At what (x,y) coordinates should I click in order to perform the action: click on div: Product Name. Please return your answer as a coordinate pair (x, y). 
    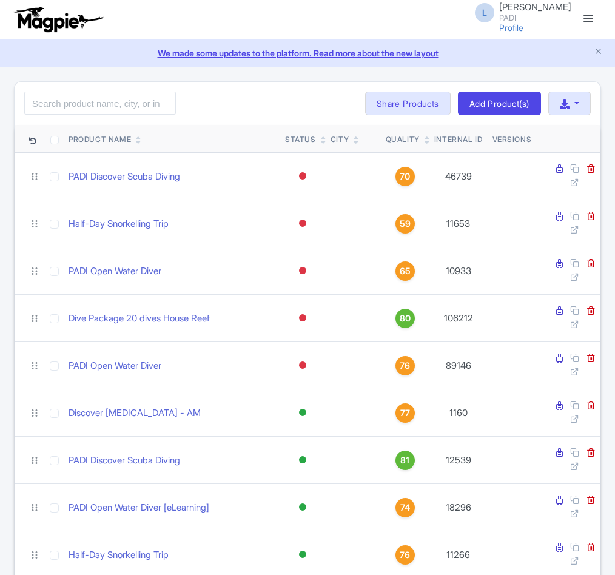
    Looking at the image, I should click on (100, 140).